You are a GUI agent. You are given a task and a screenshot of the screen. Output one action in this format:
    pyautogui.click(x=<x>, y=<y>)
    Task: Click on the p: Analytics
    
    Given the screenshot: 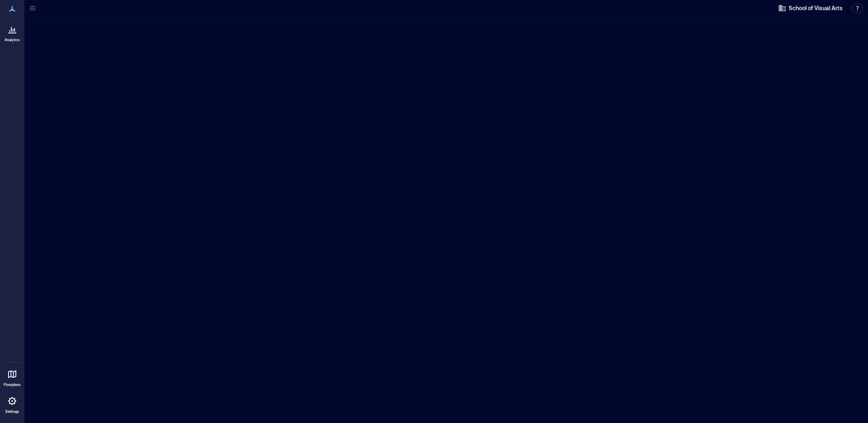 What is the action you would take?
    pyautogui.click(x=12, y=40)
    